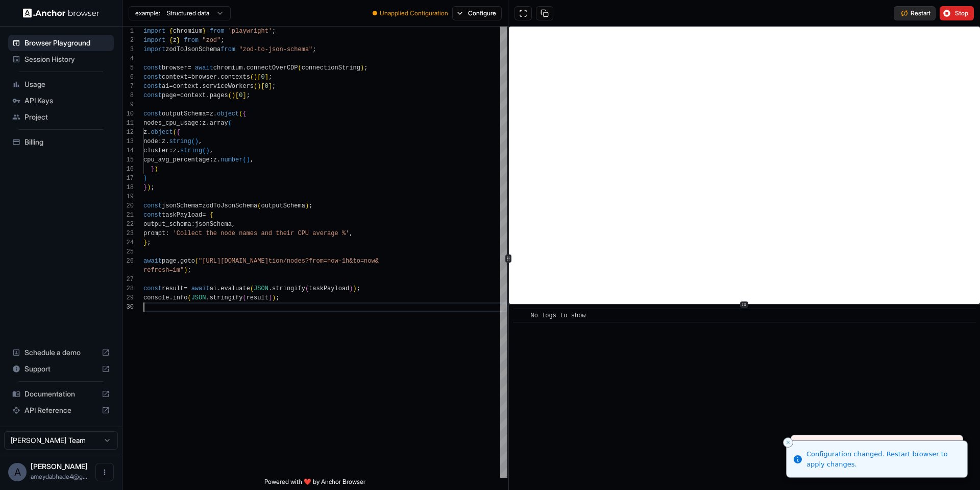 The image size is (980, 490). What do you see at coordinates (128, 169) in the screenshot?
I see `div: 16` at bounding box center [128, 169].